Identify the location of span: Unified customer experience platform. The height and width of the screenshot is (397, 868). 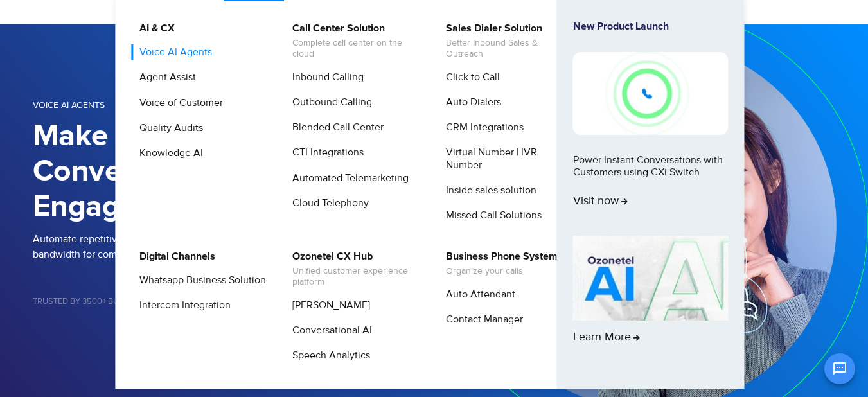
(356, 277).